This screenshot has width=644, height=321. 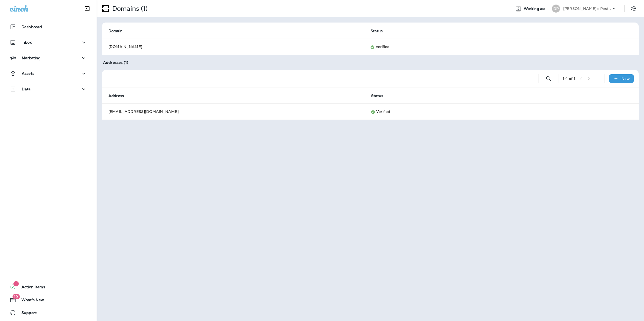 I want to click on p: Dashboard, so click(x=31, y=27).